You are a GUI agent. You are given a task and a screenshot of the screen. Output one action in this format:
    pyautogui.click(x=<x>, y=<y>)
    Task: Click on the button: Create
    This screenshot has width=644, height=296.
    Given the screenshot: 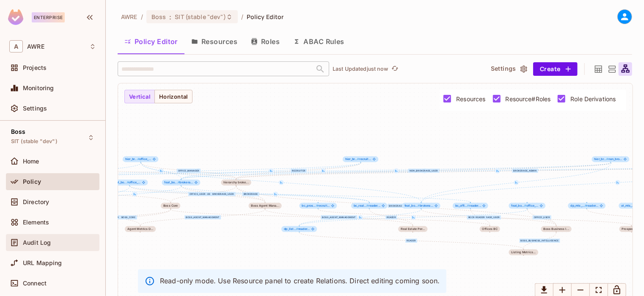 What is the action you would take?
    pyautogui.click(x=555, y=69)
    